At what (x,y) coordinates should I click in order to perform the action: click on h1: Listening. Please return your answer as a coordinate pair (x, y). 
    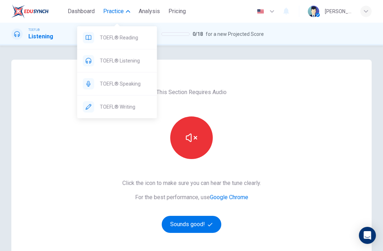
    Looking at the image, I should click on (41, 37).